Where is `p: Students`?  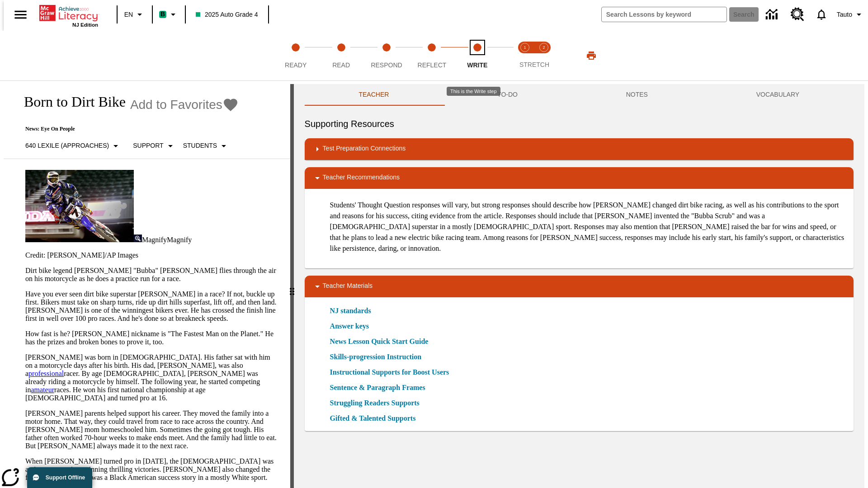 p: Students is located at coordinates (200, 146).